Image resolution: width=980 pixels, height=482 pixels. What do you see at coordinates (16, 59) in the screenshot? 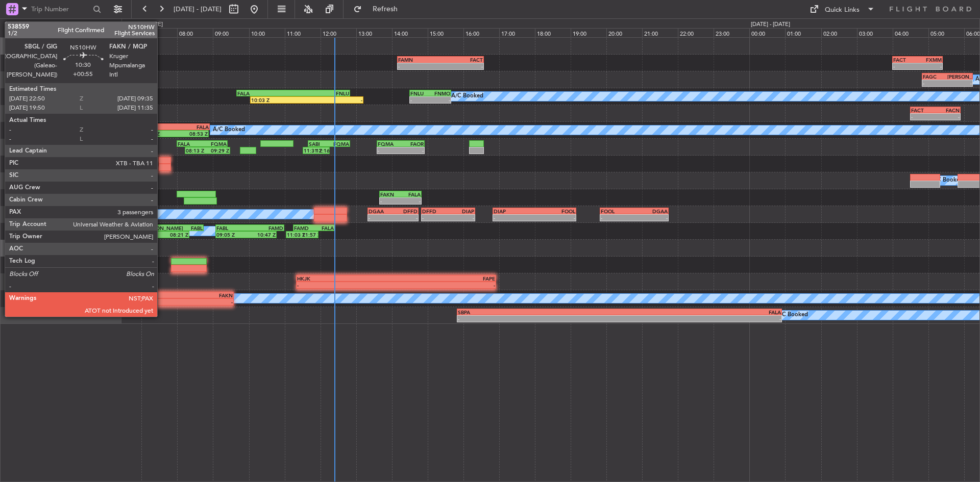
I see `span: ZS-AJD` at bounding box center [16, 59].